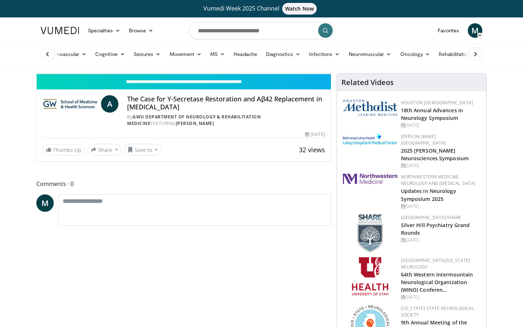 The width and height of the screenshot is (523, 327). Describe the element at coordinates (262, 31) in the screenshot. I see `input: Search topics, interventions` at that location.